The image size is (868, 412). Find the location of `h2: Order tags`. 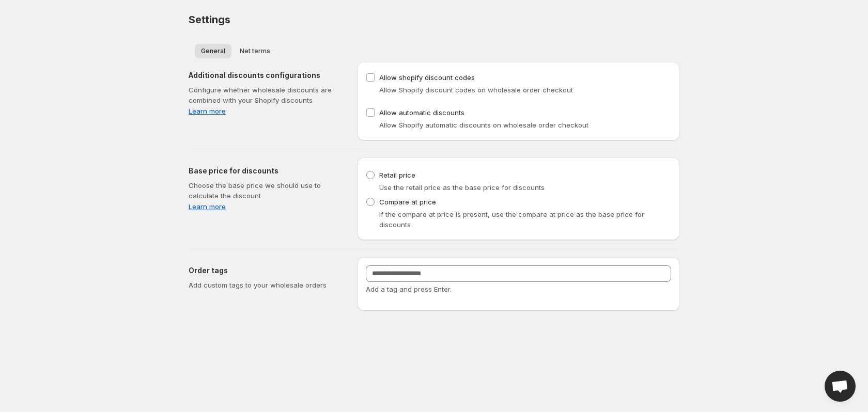

h2: Order tags is located at coordinates (264, 271).